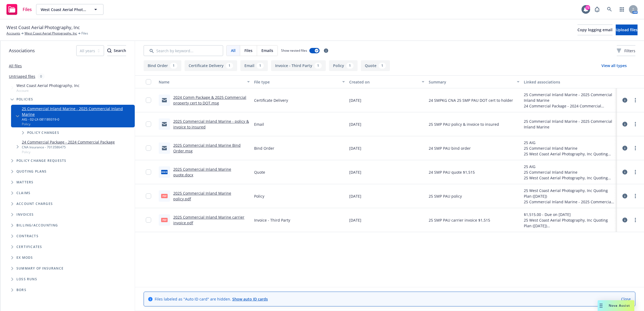 The width and height of the screenshot is (644, 311). What do you see at coordinates (622, 10) in the screenshot?
I see `a: Switch app` at bounding box center [622, 10].